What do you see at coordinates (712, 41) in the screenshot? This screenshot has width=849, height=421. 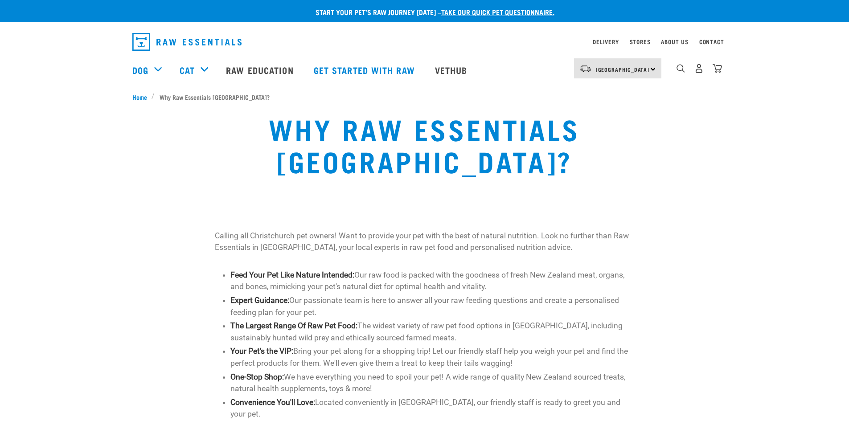 I see `a: Contact` at bounding box center [712, 41].